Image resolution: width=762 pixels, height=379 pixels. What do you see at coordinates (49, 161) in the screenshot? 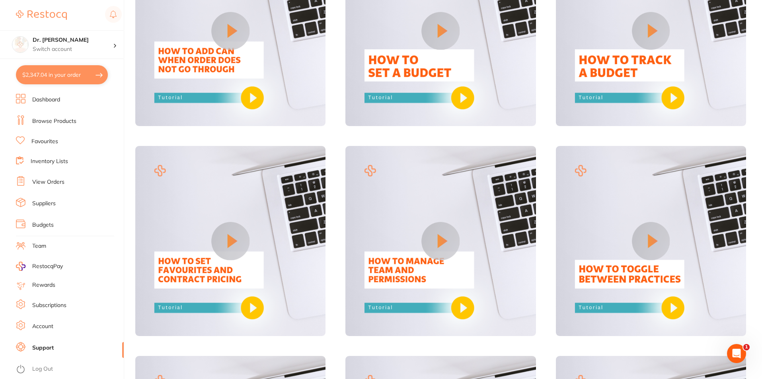
I see `a: Inventory Lists` at bounding box center [49, 161].